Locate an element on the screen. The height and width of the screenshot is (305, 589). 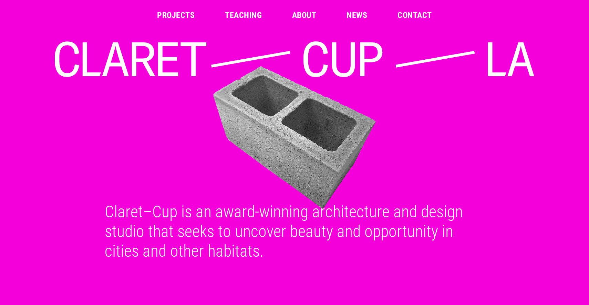
a: Projects is located at coordinates (176, 15).